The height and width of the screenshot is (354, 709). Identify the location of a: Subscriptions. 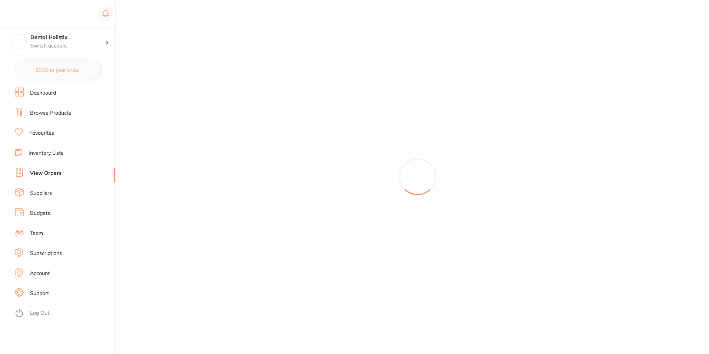
(46, 253).